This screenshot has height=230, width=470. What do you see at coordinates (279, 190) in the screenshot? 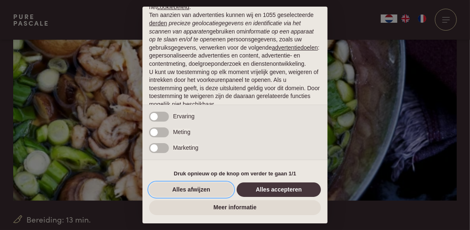
I see `button: Alles accepteren` at bounding box center [279, 190].